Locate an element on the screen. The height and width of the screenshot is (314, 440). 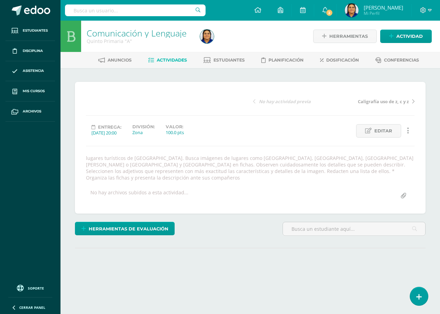
span: Actividades is located at coordinates (172, 60).